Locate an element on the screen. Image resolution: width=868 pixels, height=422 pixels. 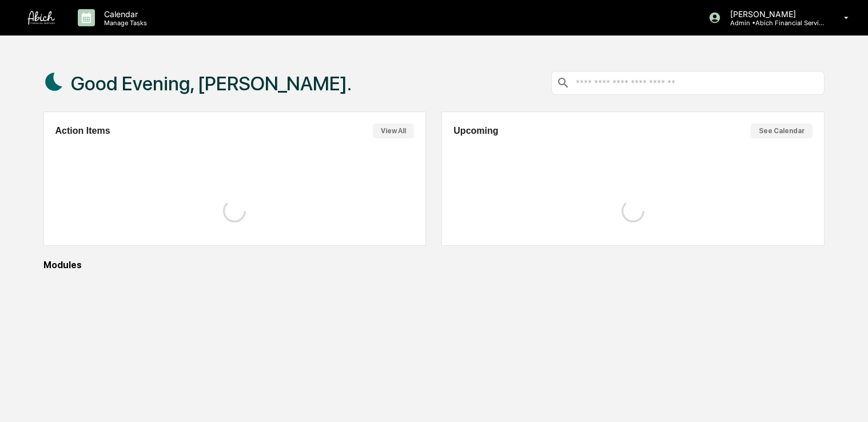
h2: Upcoming is located at coordinates (476, 131).